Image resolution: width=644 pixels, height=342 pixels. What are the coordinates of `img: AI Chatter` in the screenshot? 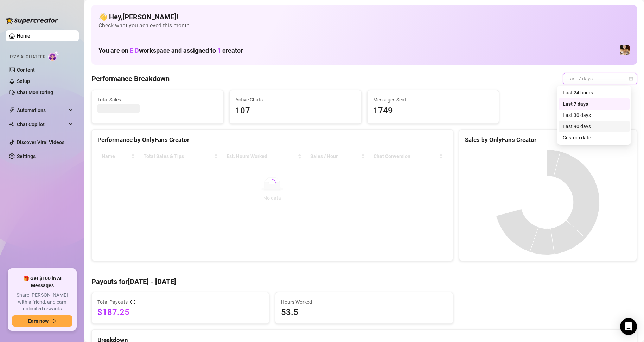 It's located at (54, 56).